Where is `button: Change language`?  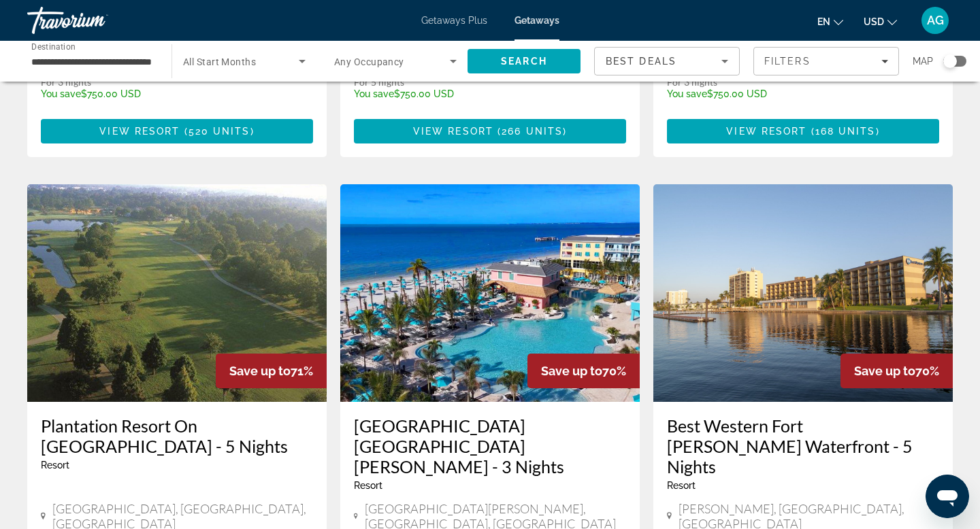
button: Change language is located at coordinates (830, 21).